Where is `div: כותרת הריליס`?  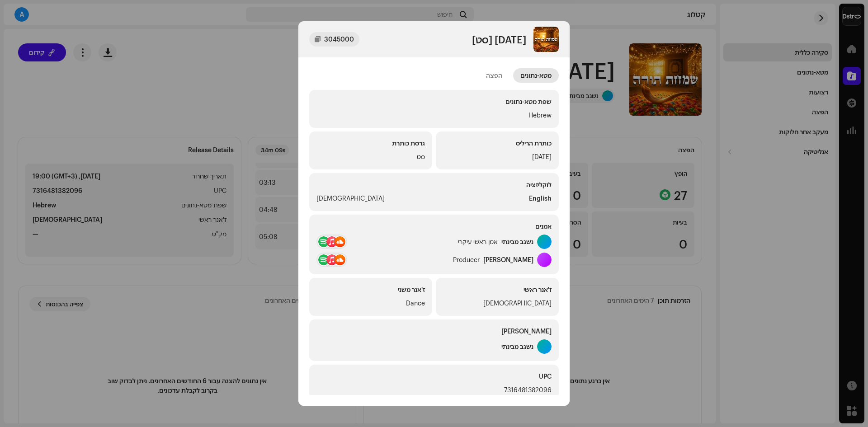 div: כותרת הריליס is located at coordinates (497, 143).